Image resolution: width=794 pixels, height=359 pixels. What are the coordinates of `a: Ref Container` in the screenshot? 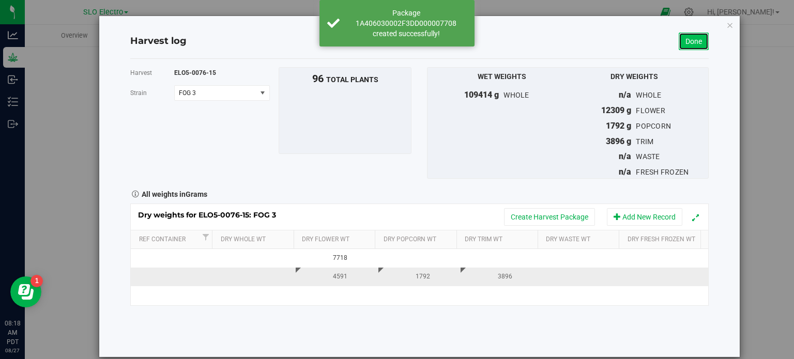 It's located at (170, 240).